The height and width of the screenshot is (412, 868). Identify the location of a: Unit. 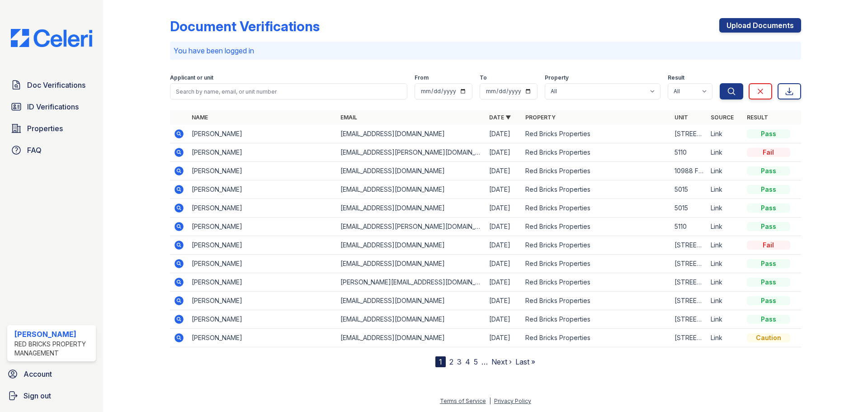
(682, 117).